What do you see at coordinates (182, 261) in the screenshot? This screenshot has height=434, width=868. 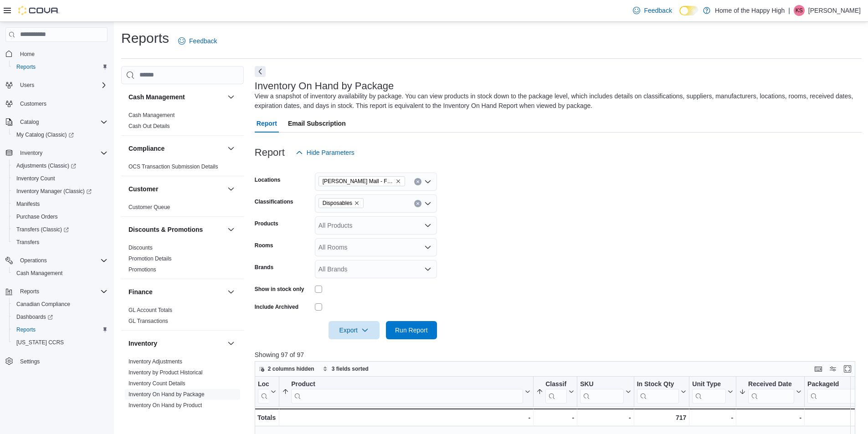 I see `div: Discounts & Promotions` at bounding box center [182, 261].